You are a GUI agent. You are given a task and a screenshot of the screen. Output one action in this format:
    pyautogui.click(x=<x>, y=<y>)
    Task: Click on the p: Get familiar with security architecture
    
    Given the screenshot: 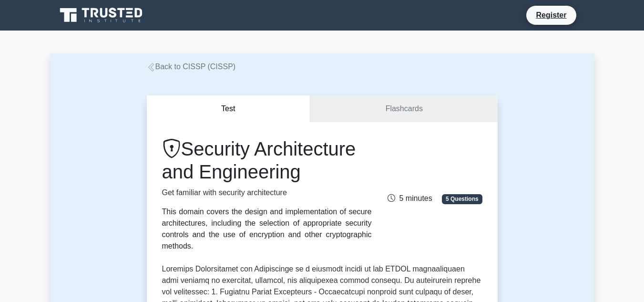 What is the action you would take?
    pyautogui.click(x=267, y=193)
    